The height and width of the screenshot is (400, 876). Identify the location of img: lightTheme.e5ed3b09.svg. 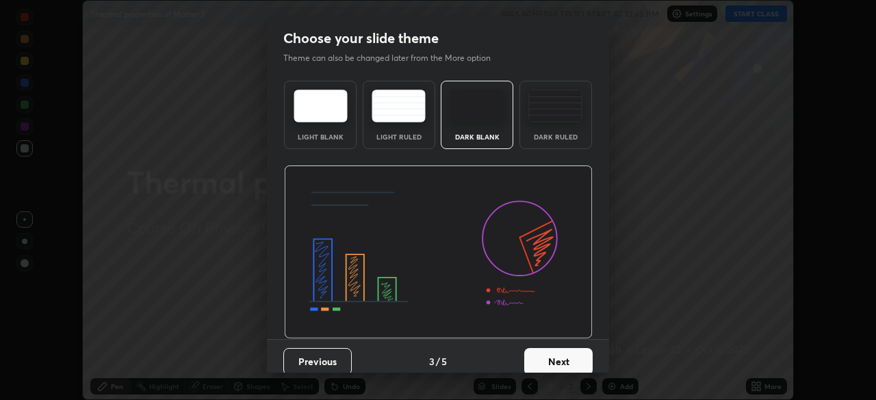
(320, 106).